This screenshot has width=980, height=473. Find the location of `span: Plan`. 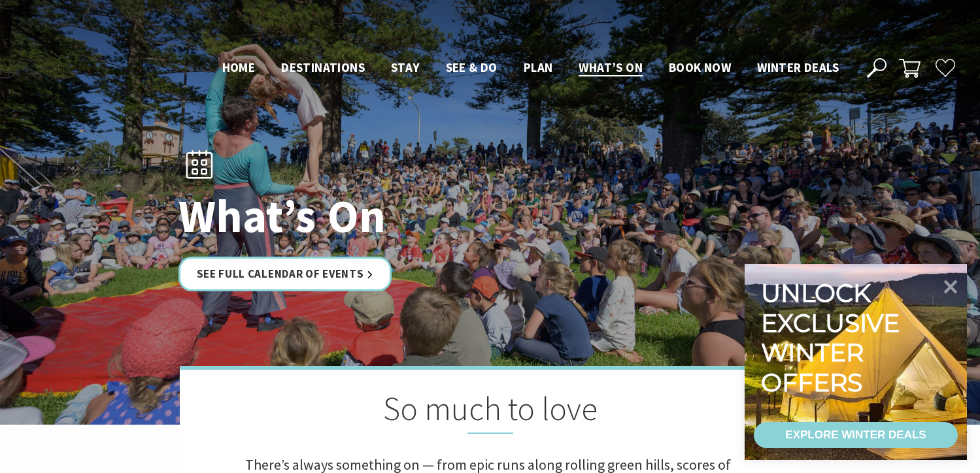

span: Plan is located at coordinates (538, 67).